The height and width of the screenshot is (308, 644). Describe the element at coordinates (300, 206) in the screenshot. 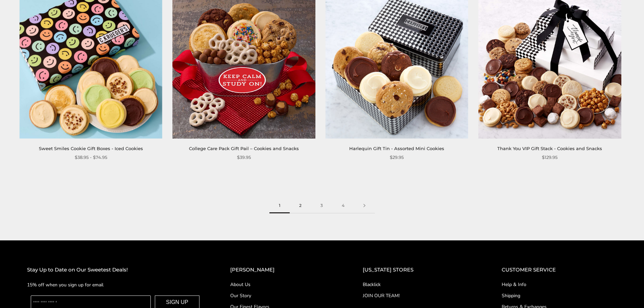

I see `a: 2` at that location.